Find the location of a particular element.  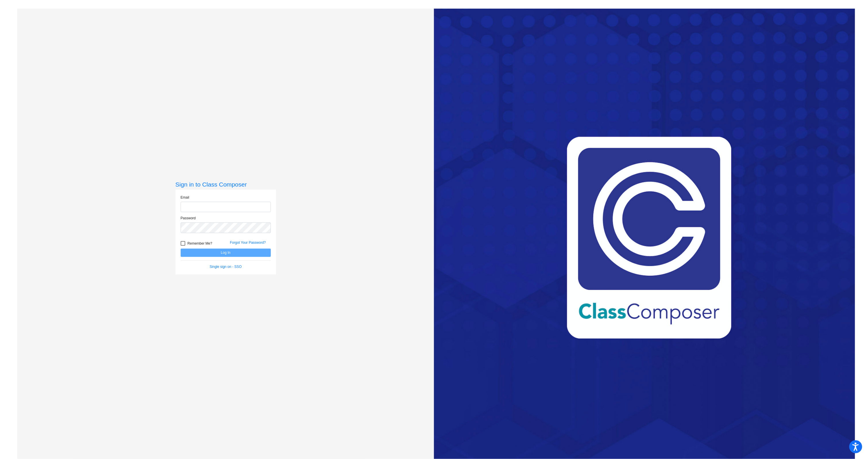

label: Email is located at coordinates (185, 197).